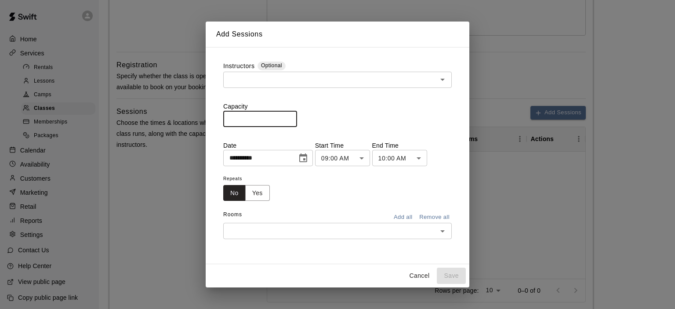 The height and width of the screenshot is (309, 675). Describe the element at coordinates (419, 276) in the screenshot. I see `button: Cancel` at that location.